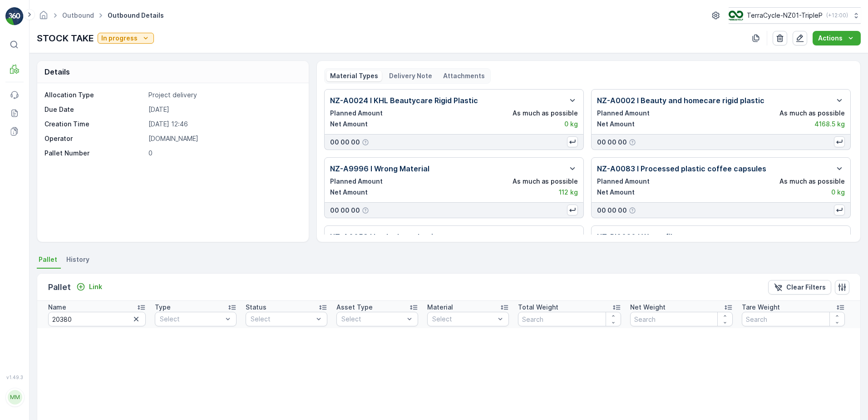 This screenshot has width=868, height=420. I want to click on button: TerraCycle-NZ01-TripleP(+12:00), so click(794, 16).